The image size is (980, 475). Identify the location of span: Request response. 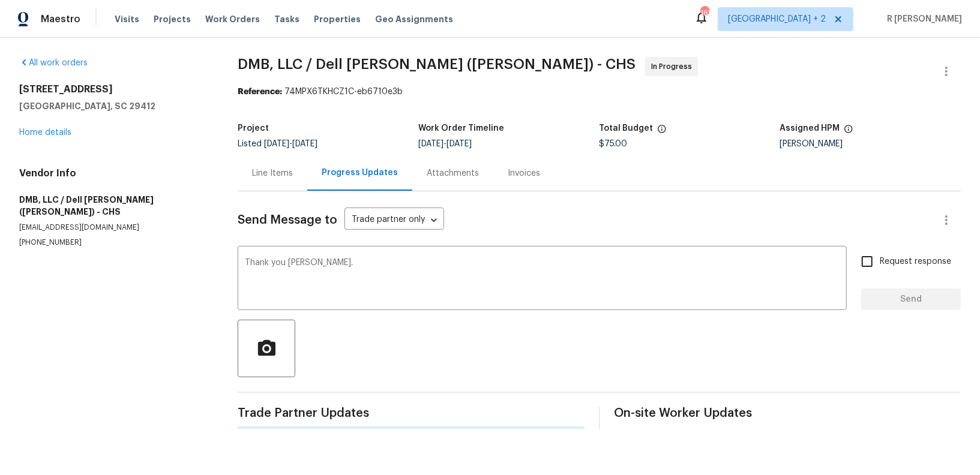
(915, 262).